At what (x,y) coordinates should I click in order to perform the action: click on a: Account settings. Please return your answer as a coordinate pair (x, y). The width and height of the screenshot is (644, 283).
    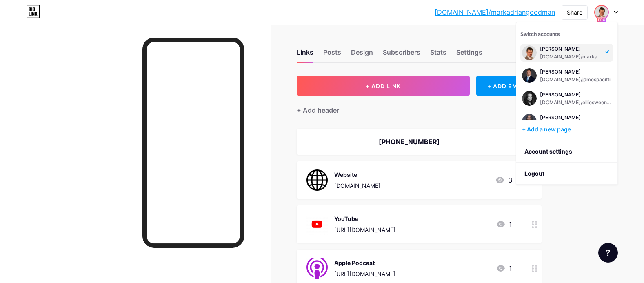
    Looking at the image, I should click on (567, 152).